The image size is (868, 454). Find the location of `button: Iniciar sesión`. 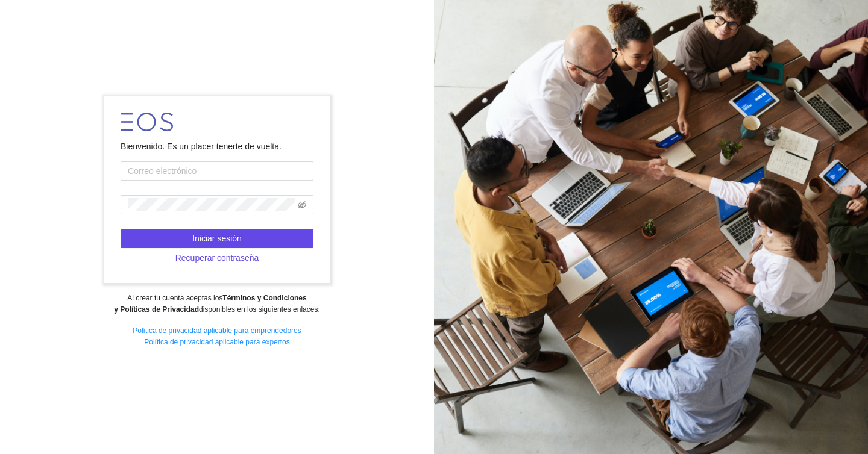

button: Iniciar sesión is located at coordinates (217, 239).